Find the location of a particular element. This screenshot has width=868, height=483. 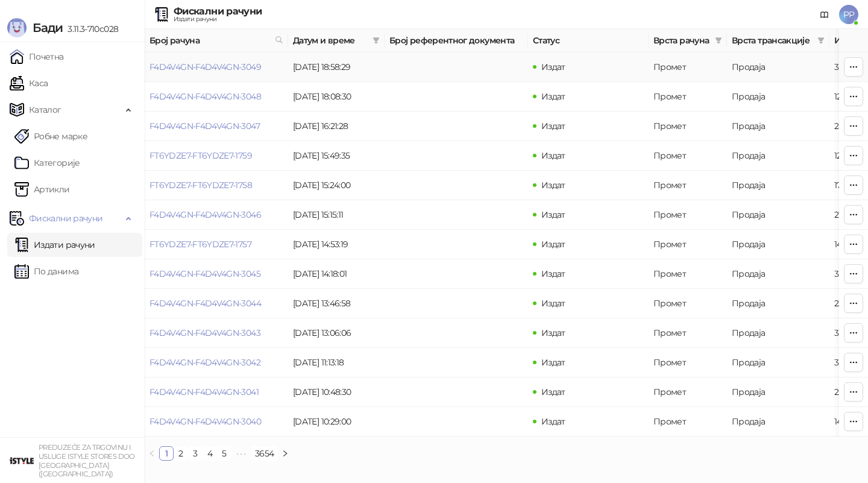

span: 3.11.3-710c028 is located at coordinates (90, 29).